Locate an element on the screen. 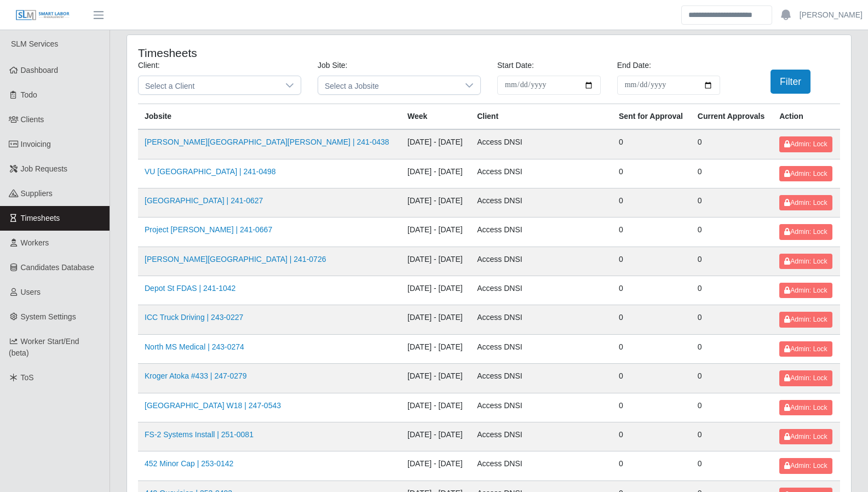 The image size is (868, 492). input: Search is located at coordinates (727, 15).